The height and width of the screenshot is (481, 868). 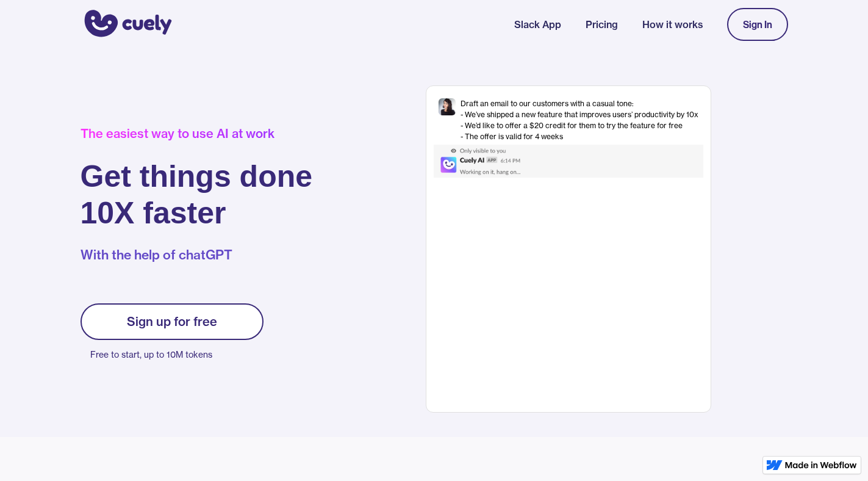 I want to click on a: Slack App, so click(x=538, y=24).